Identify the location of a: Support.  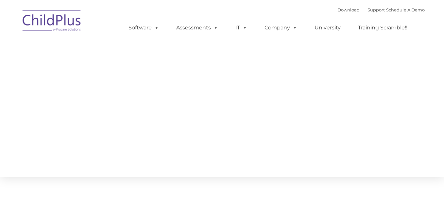
(376, 10).